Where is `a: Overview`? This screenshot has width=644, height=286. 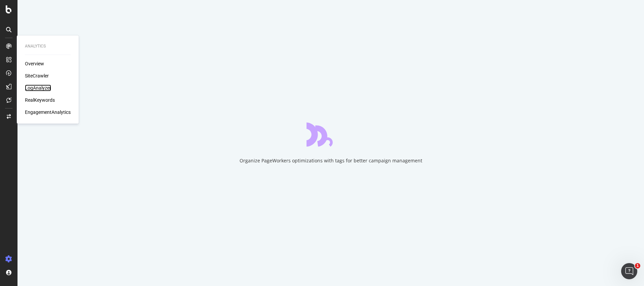
a: Overview is located at coordinates (34, 64).